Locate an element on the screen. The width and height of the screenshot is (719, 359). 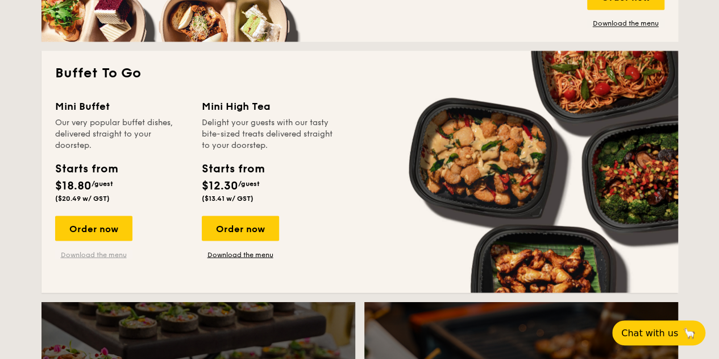
span: ($13.41 w/ GST) is located at coordinates (227, 198).